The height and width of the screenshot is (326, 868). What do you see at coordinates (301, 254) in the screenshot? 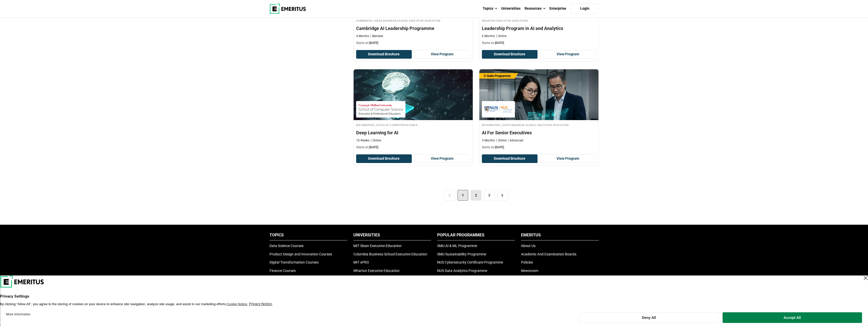
I see `a: Product Design and Innovation Courses` at bounding box center [301, 254].